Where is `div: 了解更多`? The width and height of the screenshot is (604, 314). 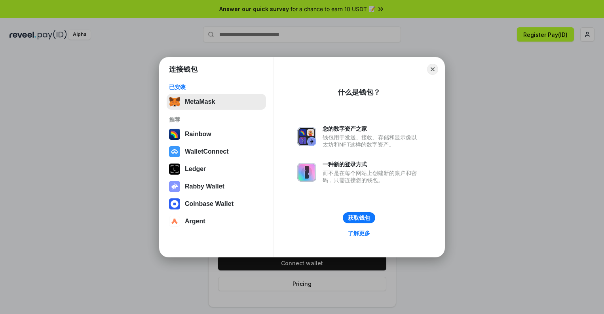
div: 了解更多 is located at coordinates (359, 233).